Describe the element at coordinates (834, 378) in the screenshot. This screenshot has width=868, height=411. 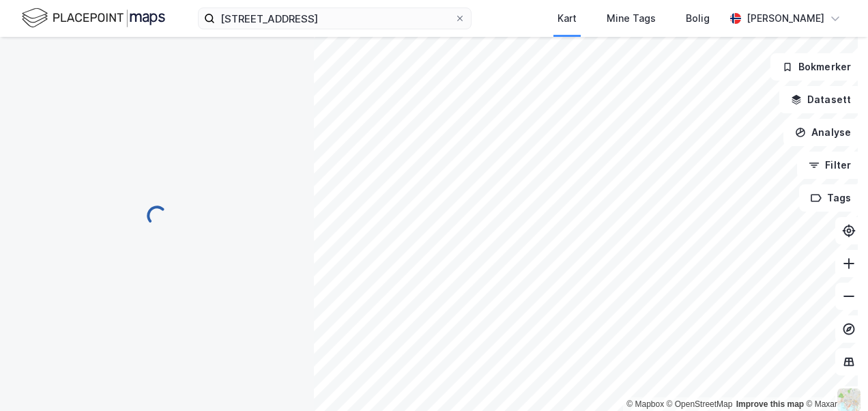
I see `div: Chat Widget` at that location.